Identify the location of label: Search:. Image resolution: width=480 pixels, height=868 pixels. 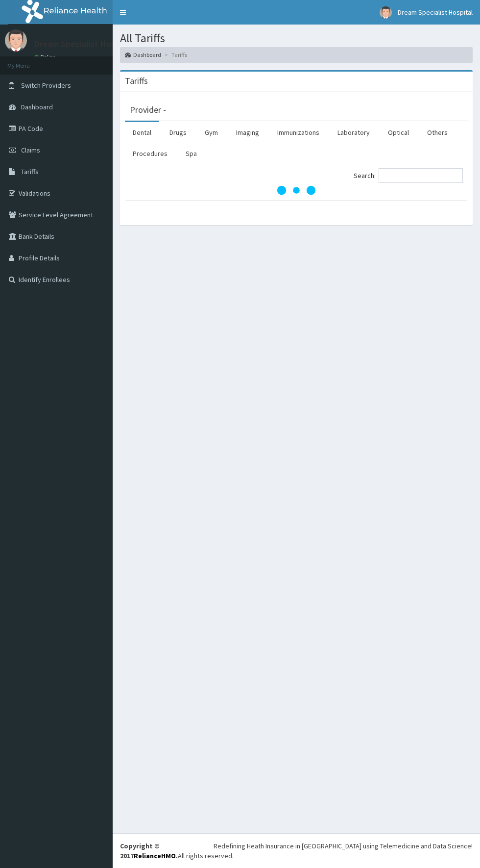
(408, 176).